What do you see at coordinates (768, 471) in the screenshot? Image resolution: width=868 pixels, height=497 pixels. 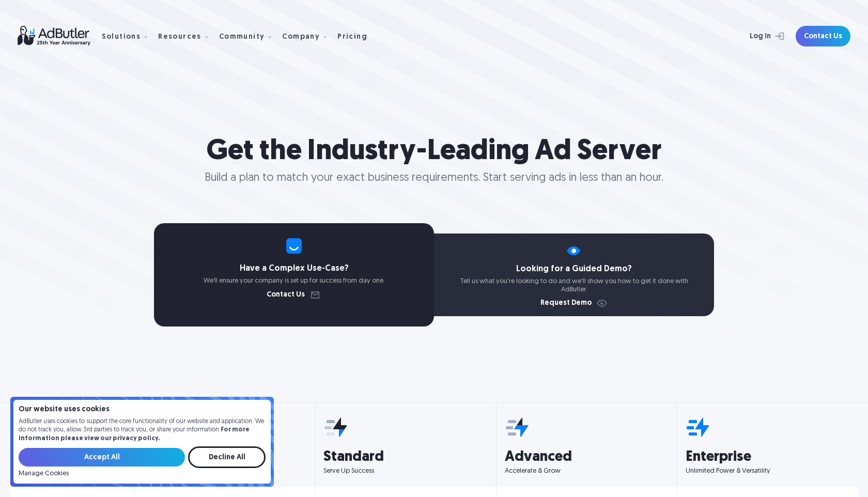 I see `p: Unlimited Power & Versatility` at bounding box center [768, 471].